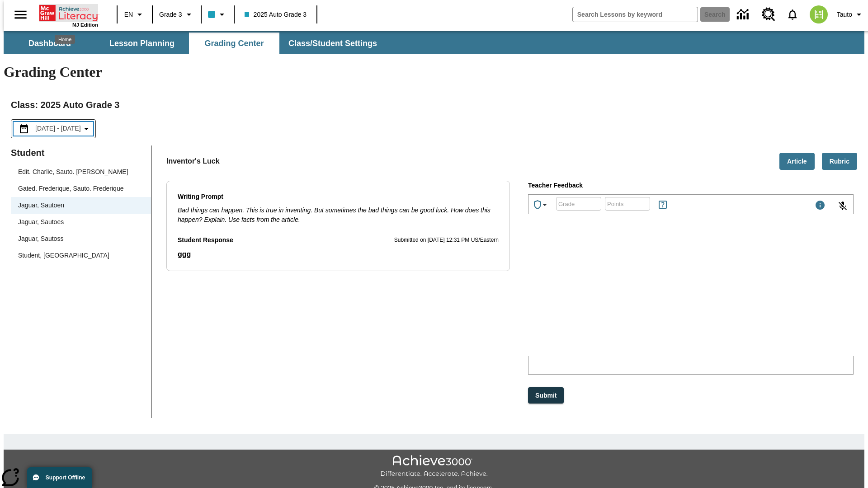 The width and height of the screenshot is (868, 488). I want to click on p: ggg, so click(339, 254).